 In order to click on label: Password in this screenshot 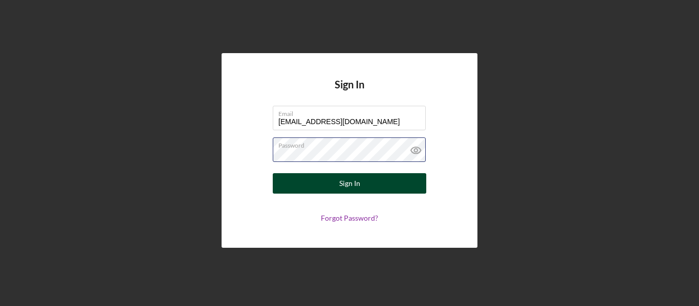, I will do `click(352, 144)`.